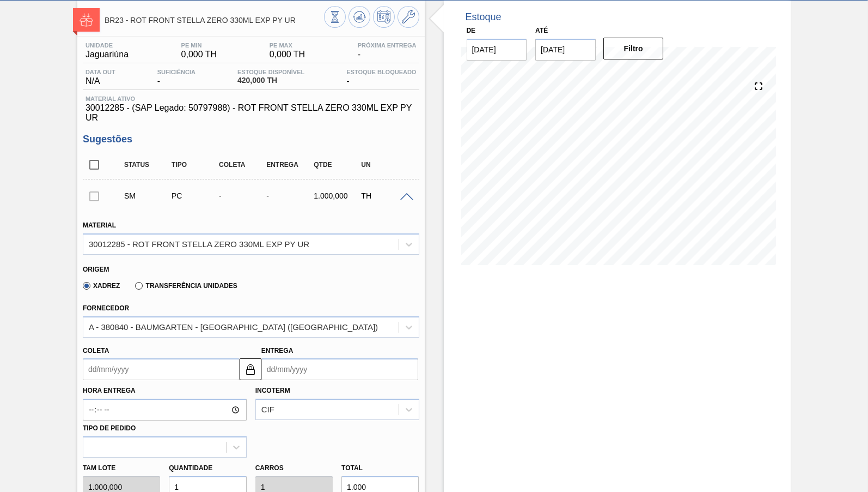 Image resolution: width=868 pixels, height=492 pixels. Describe the element at coordinates (384, 196) in the screenshot. I see `div: TH` at that location.